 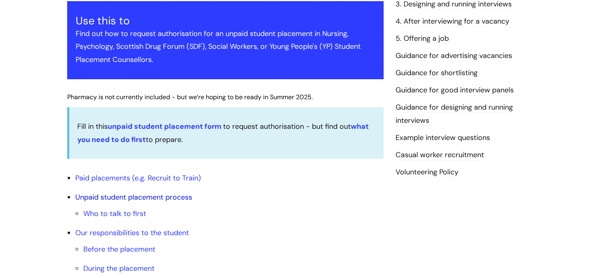 What do you see at coordinates (190, 97) in the screenshot?
I see `span: Pharmacy is not currently included - but we’re hoping to be ready in Summer 2025.` at bounding box center [190, 97].